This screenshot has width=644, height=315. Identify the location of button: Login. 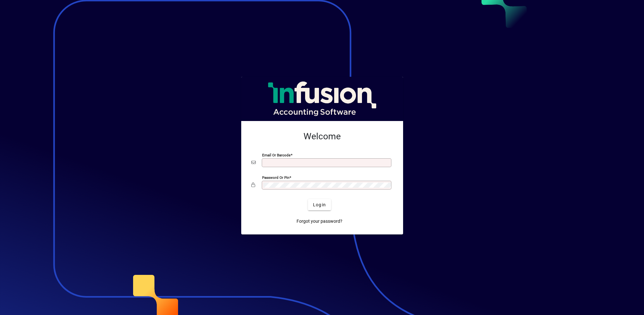
(319, 205).